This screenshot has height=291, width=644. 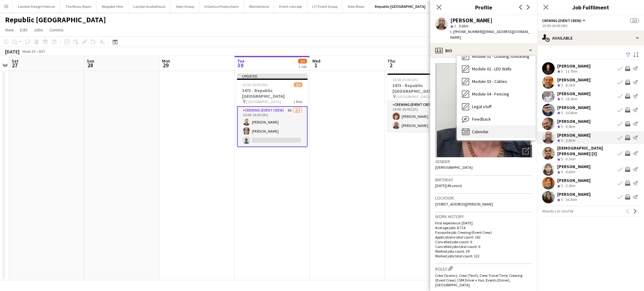 What do you see at coordinates (14, 65) in the screenshot?
I see `span: 27` at bounding box center [14, 65].